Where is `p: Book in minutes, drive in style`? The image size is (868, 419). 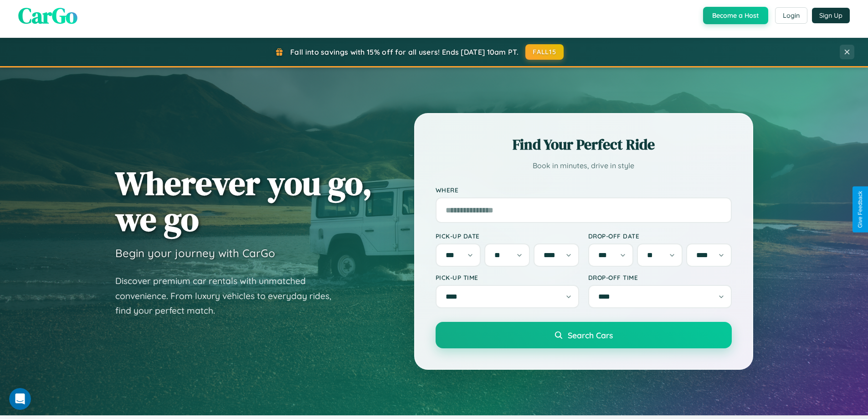
p: Book in minutes, drive in style is located at coordinates (583, 165).